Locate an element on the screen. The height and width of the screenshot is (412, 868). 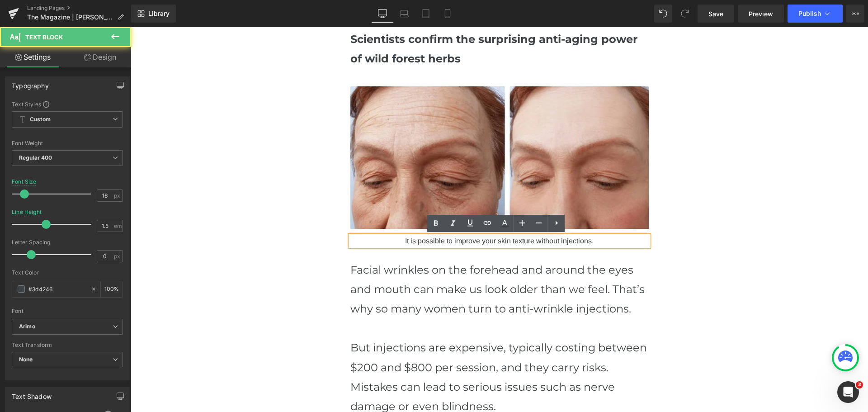
b: Regular 400 is located at coordinates (36, 157).